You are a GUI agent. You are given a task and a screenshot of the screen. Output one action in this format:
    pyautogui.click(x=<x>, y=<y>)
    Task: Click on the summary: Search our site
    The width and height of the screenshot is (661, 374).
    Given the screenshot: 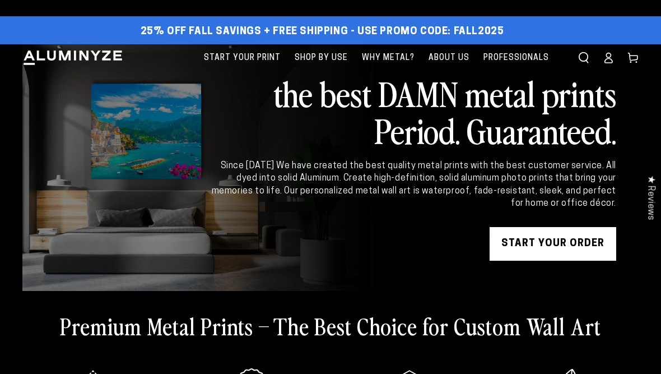 What is the action you would take?
    pyautogui.click(x=584, y=58)
    